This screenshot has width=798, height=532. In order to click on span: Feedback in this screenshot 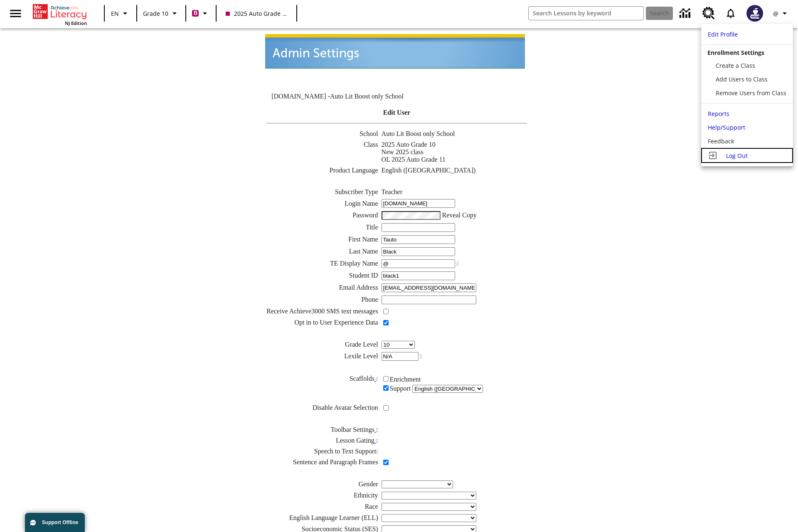, I will do `click(720, 141)`.